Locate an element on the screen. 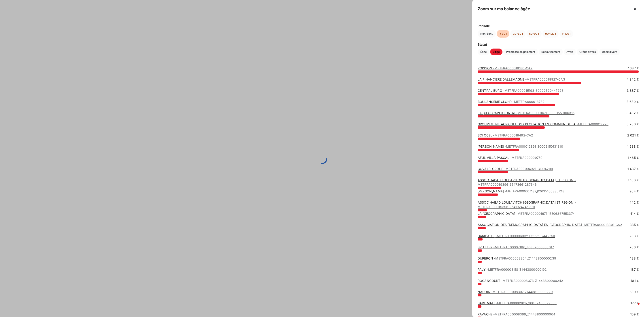 Image resolution: width=644 pixels, height=317 pixels. button: < 30 j is located at coordinates (503, 34).